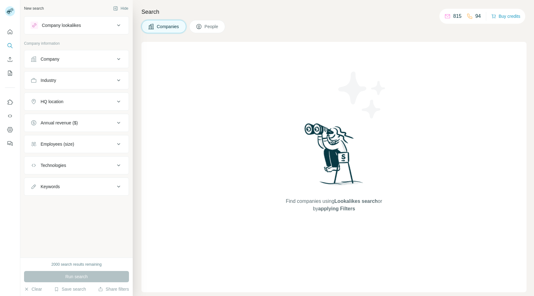 Image resolution: width=534 pixels, height=296 pixels. What do you see at coordinates (10, 130) in the screenshot?
I see `button: Dashboard` at bounding box center [10, 130].